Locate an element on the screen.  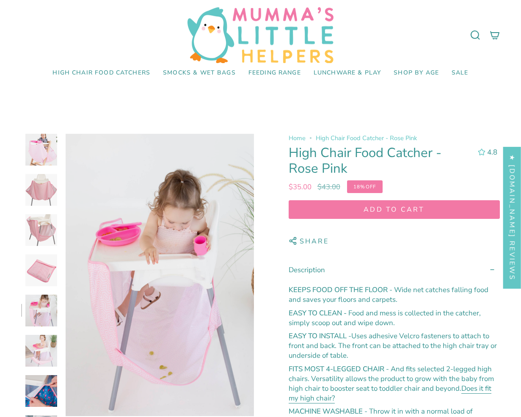
span: Feeding Range is located at coordinates (275, 73).